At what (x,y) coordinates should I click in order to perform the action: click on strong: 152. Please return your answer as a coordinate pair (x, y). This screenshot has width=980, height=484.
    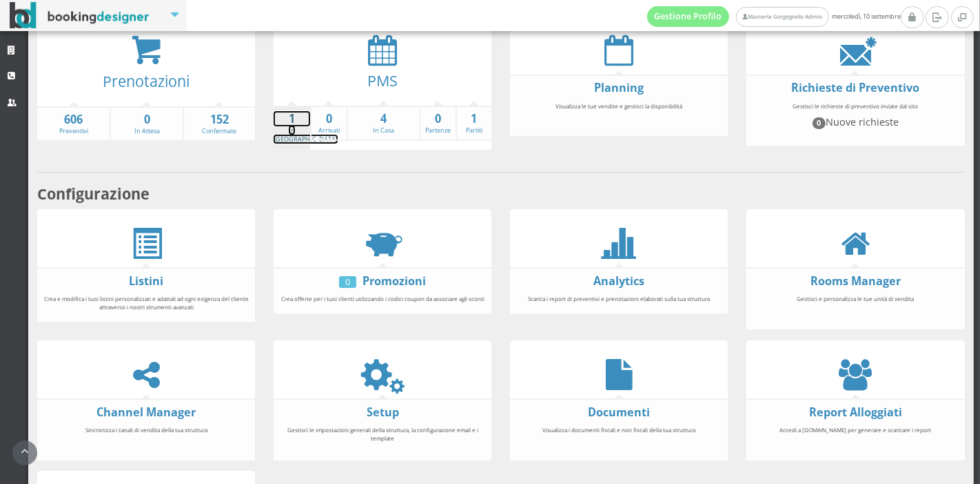
    Looking at the image, I should click on (219, 120).